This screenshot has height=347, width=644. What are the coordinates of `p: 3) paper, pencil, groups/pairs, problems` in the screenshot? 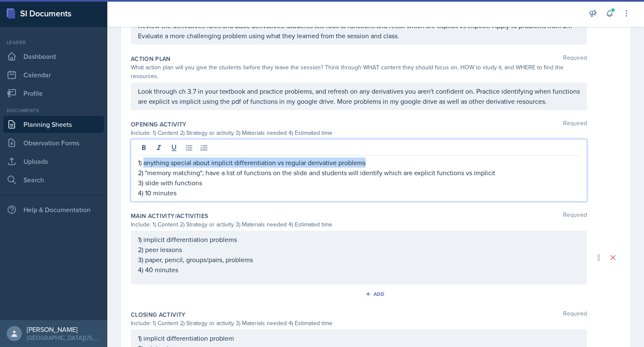 It's located at (359, 259).